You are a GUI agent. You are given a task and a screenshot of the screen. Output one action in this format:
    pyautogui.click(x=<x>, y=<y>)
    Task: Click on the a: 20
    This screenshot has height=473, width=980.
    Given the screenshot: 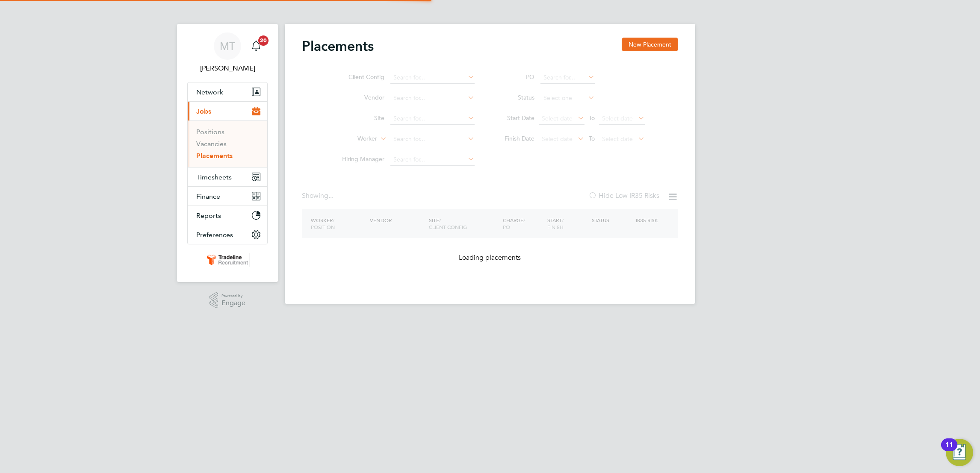 What is the action you would take?
    pyautogui.click(x=256, y=46)
    